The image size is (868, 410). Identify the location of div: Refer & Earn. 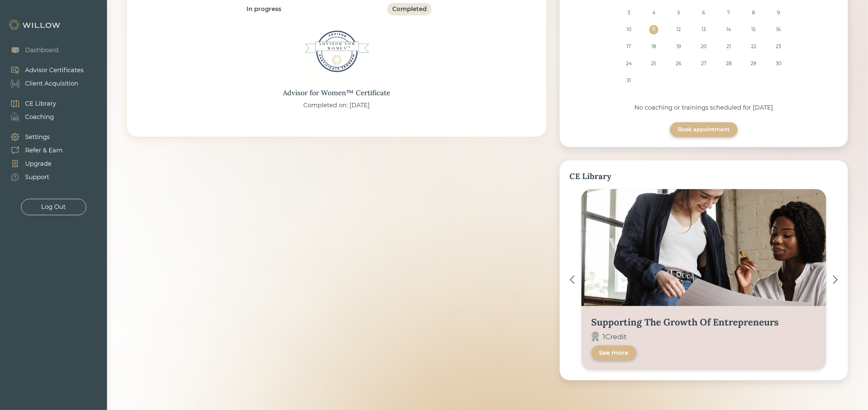
(44, 151).